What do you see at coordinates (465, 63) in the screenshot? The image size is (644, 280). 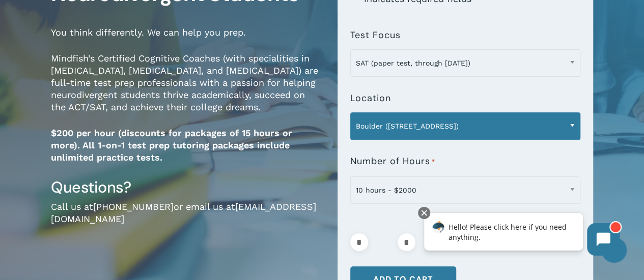 I see `span: SAT (paper test, through Dec. 2023)` at bounding box center [465, 63].